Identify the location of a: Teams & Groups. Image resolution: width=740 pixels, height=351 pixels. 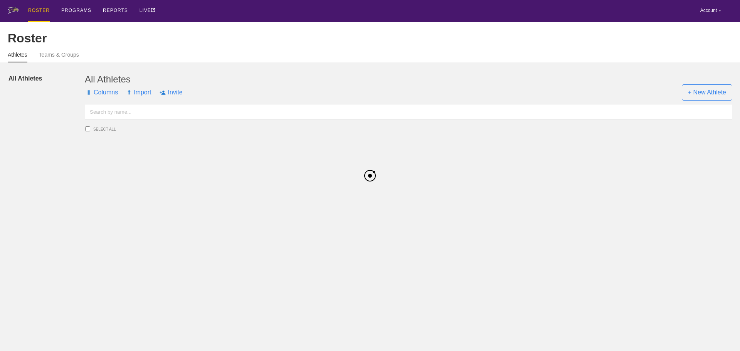
(59, 57).